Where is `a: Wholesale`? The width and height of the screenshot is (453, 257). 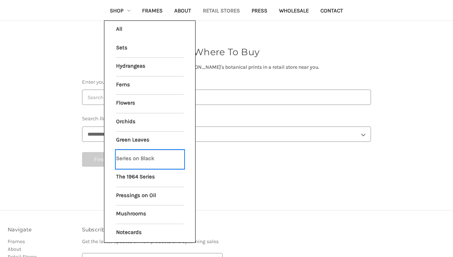 a: Wholesale is located at coordinates (293, 11).